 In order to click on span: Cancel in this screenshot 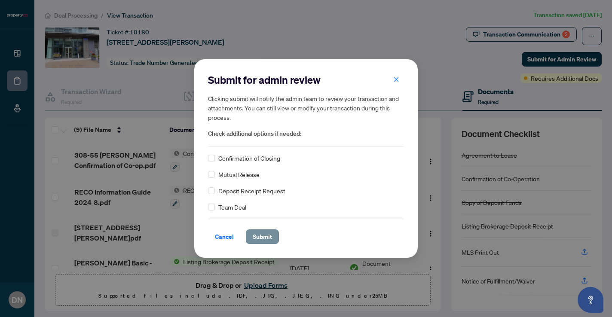, I will do `click(225, 237)`.